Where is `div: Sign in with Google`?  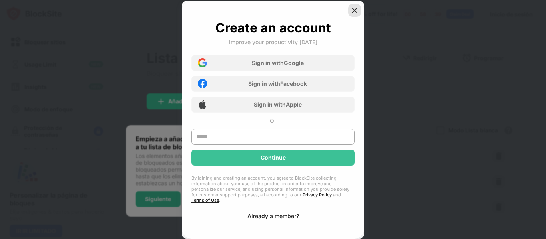
div: Sign in with Google is located at coordinates (278, 63).